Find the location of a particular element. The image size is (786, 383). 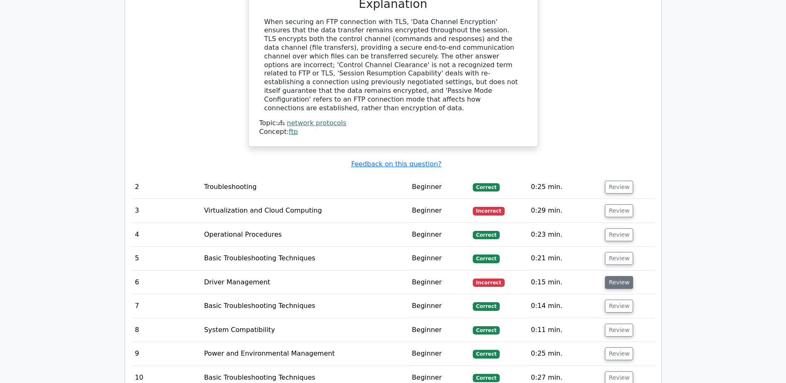

td: 0:29 min. is located at coordinates (564, 210).